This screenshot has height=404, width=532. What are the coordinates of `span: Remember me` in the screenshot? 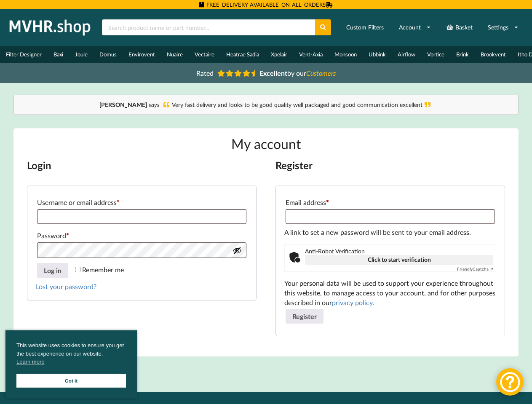 It's located at (103, 269).